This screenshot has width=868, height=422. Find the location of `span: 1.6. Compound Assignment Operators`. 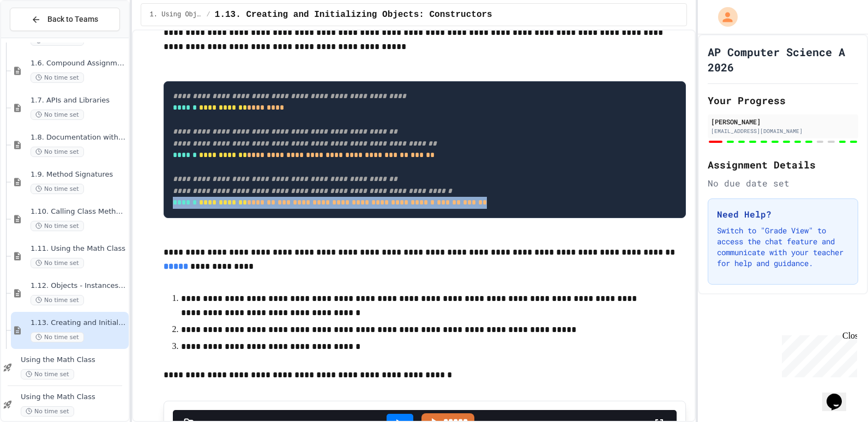

span: 1.6. Compound Assignment Operators is located at coordinates (79, 64).